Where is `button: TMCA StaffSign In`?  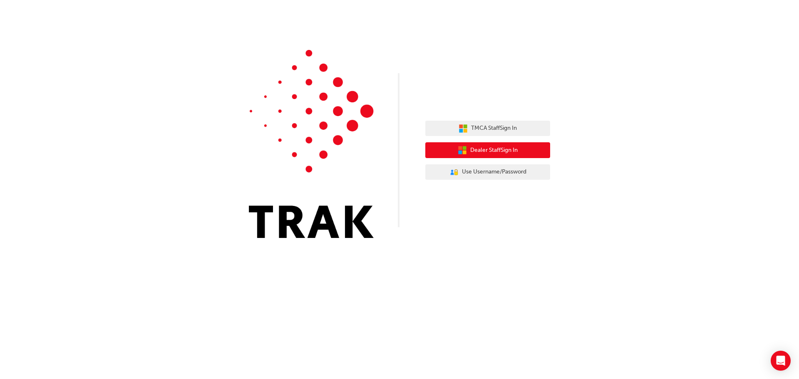
button: TMCA StaffSign In is located at coordinates (488, 129).